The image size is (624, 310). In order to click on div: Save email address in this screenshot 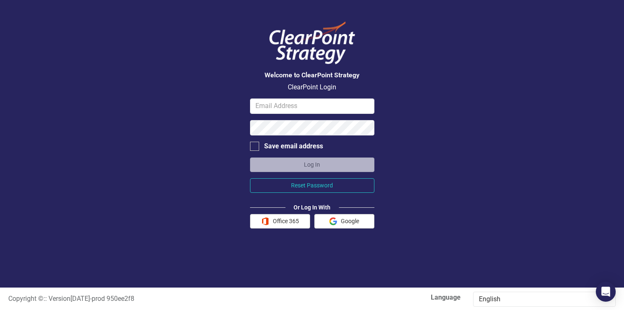, I will do `click(294, 146)`.